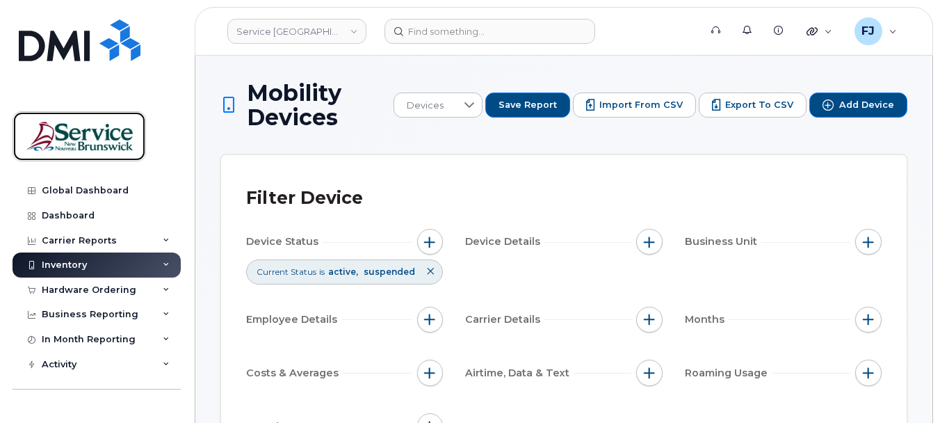 The image size is (940, 423). Describe the element at coordinates (505, 319) in the screenshot. I see `span: Carrier Details` at that location.